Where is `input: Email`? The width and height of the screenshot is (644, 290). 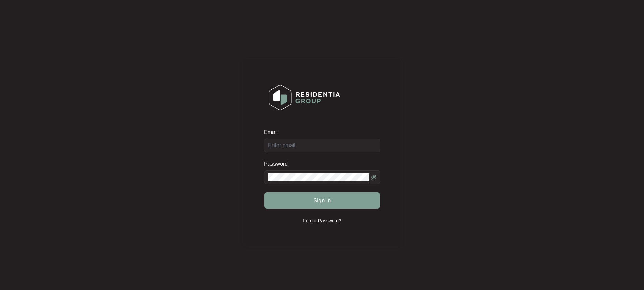 input: Email is located at coordinates (322, 146).